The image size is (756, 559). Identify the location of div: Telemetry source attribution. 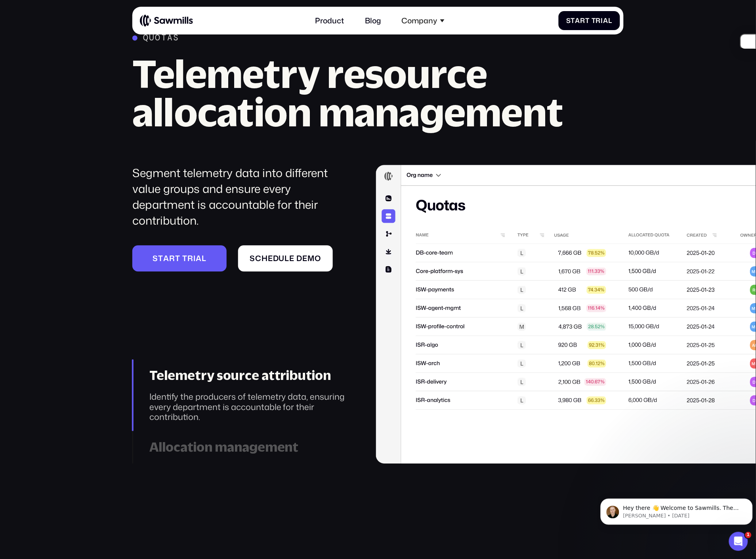
(250, 375).